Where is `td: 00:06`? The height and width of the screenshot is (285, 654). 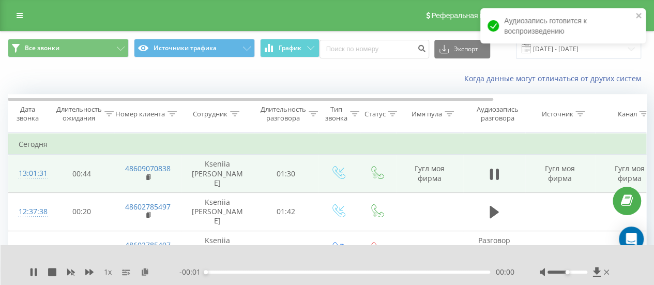 td: 00:06 is located at coordinates (82, 250).